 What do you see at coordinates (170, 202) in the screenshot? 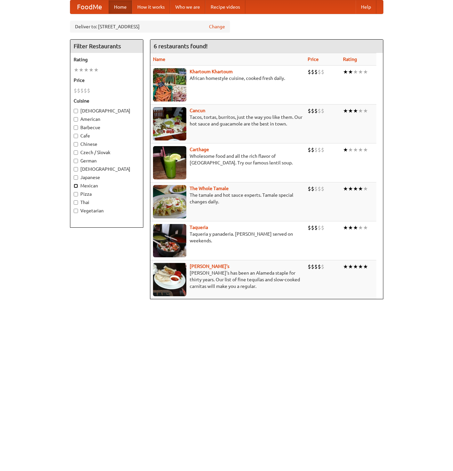
I see `img: wholetamale.jpg` at bounding box center [170, 202].